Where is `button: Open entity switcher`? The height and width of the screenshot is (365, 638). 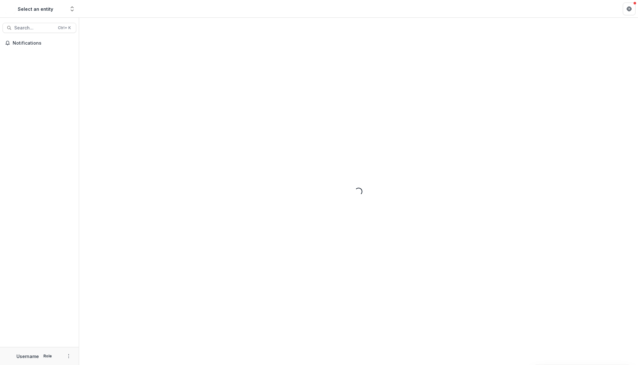
button: Open entity switcher is located at coordinates (72, 9).